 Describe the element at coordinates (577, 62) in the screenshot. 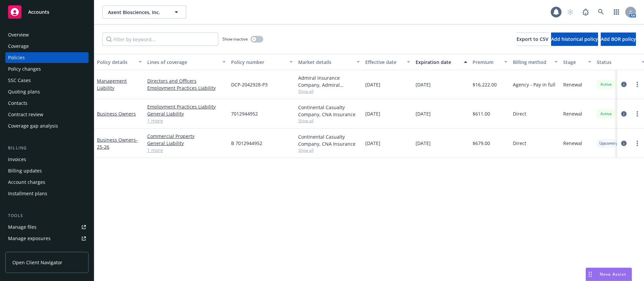

I see `button: Stage` at that location.